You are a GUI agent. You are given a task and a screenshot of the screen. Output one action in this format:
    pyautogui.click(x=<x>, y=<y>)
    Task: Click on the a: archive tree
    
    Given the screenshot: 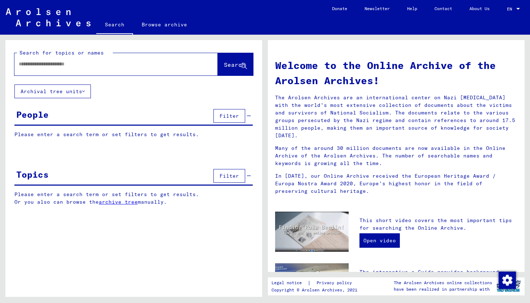 What is the action you would take?
    pyautogui.click(x=118, y=202)
    